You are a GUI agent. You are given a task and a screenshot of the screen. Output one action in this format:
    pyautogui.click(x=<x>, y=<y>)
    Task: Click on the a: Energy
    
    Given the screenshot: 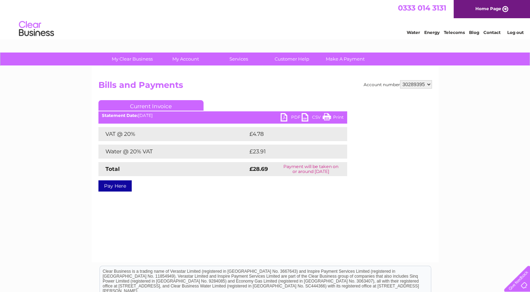 What is the action you would take?
    pyautogui.click(x=432, y=32)
    